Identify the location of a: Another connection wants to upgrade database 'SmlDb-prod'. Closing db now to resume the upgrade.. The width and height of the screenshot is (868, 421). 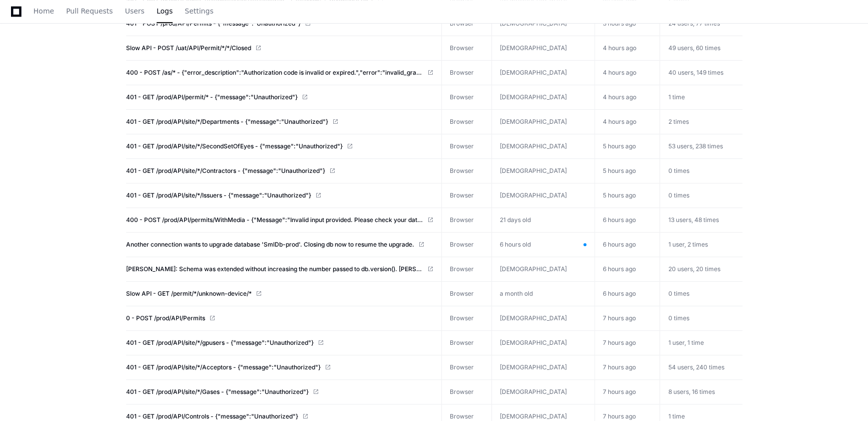
(280, 244).